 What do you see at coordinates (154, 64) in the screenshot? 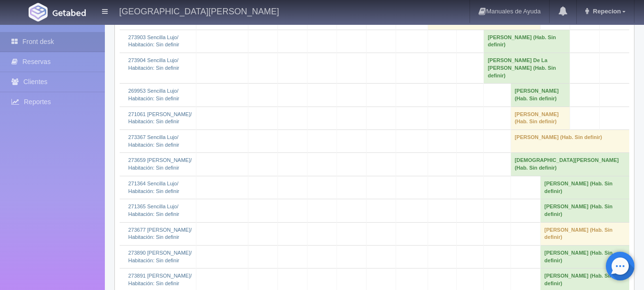
I see `a: 273904 Sencilla Lujo/Habitación: Sin definir` at bounding box center [154, 64].